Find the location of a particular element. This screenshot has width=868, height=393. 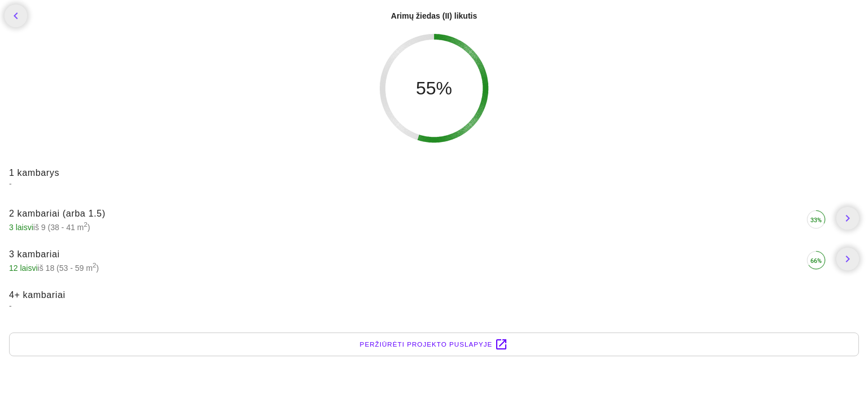

span: Peržiūrėti projekto puslapyje is located at coordinates (426, 345).